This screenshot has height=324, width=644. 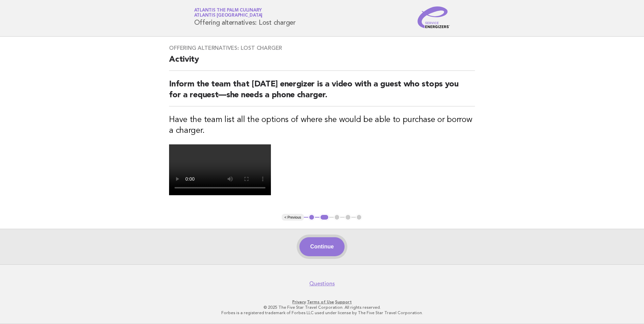 What do you see at coordinates (299, 302) in the screenshot?
I see `a: Privacy` at bounding box center [299, 302].